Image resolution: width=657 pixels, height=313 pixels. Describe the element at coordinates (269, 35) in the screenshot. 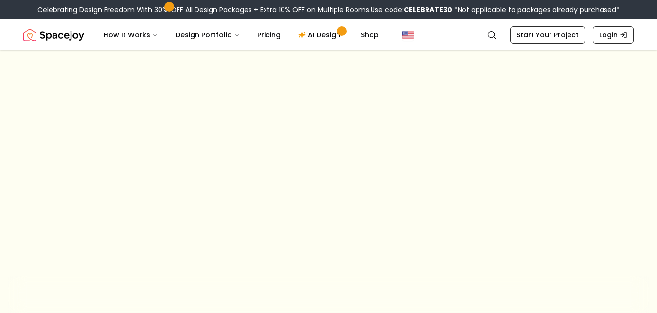

I see `a: Pricing` at that location.